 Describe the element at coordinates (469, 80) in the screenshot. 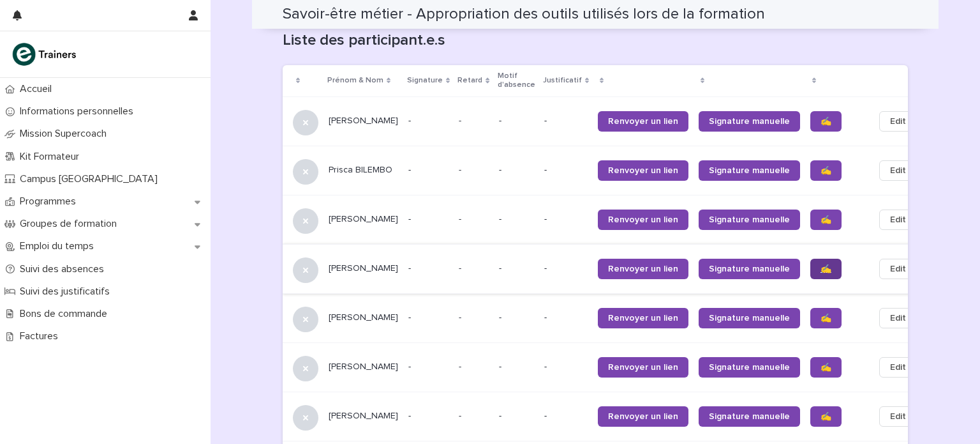

I see `p: Retard` at that location.